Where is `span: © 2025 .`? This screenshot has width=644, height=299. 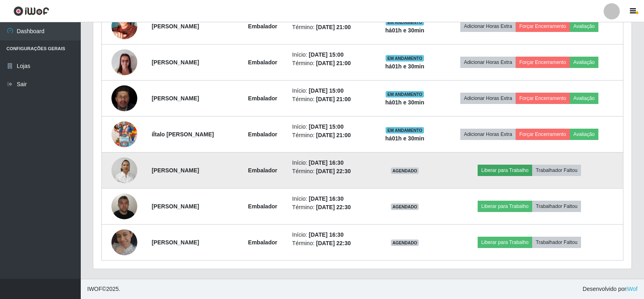 span: © 2025 . is located at coordinates (104, 289).